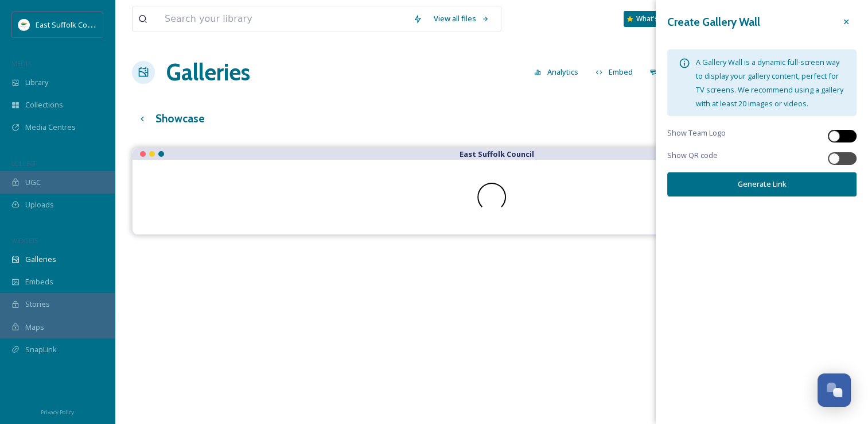  Describe the element at coordinates (44, 104) in the screenshot. I see `span: Collections` at that location.